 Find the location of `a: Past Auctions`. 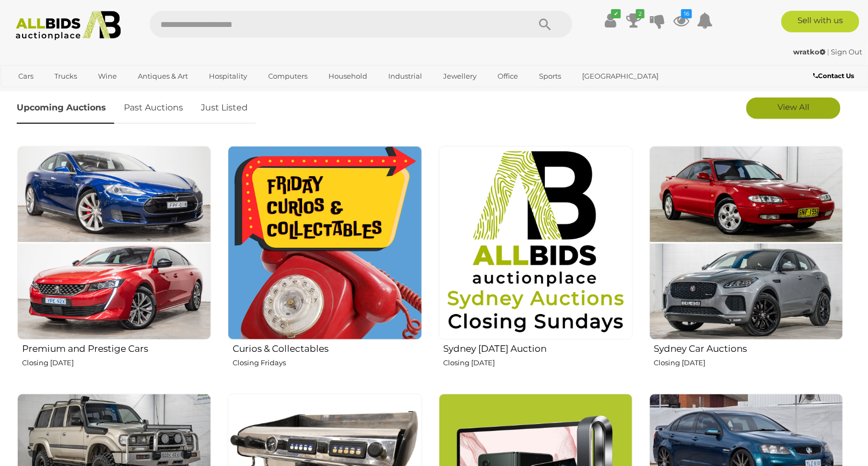

a: Past Auctions is located at coordinates (153, 107).